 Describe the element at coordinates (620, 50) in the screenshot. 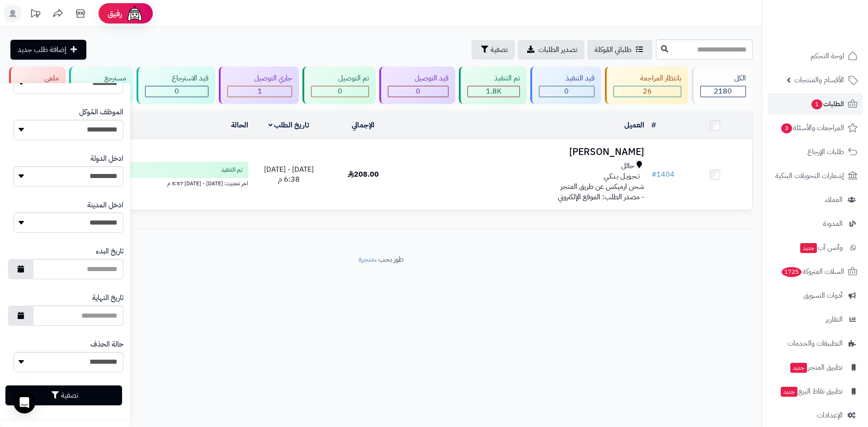

I see `a: طلباتي المُوكلة` at that location.